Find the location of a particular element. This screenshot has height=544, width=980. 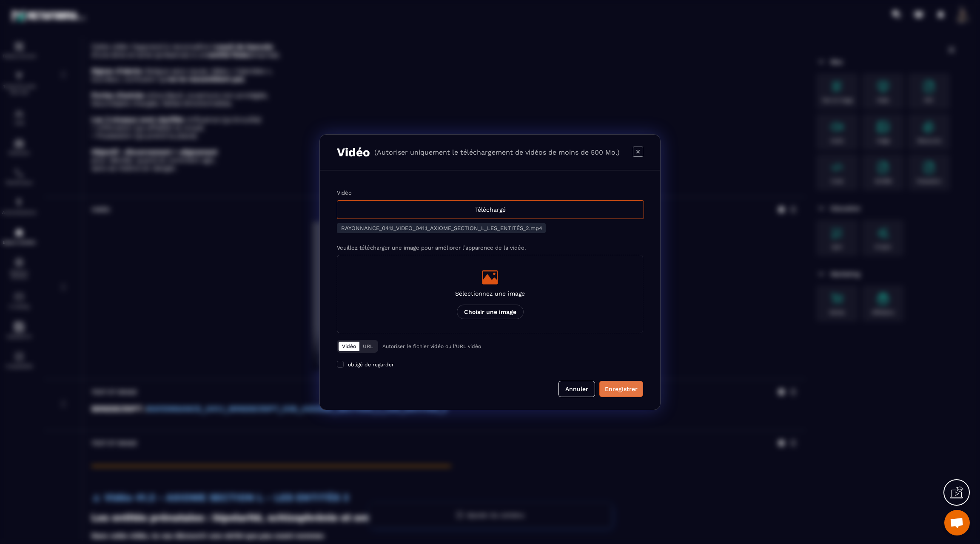

div: Enregistrer is located at coordinates (622, 389).